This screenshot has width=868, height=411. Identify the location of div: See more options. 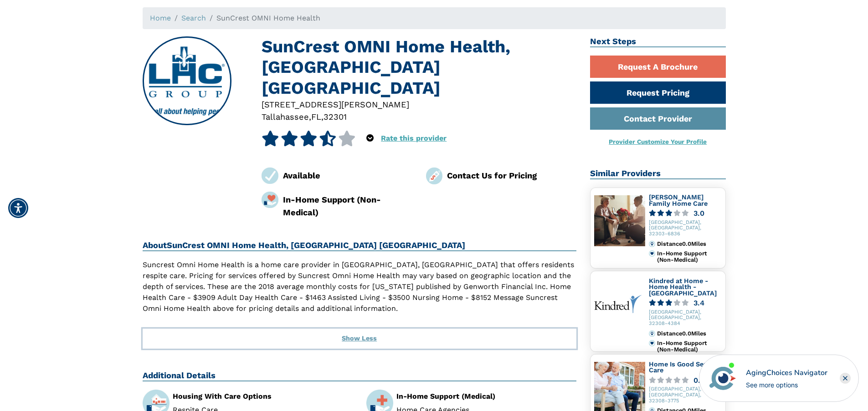
(787, 384).